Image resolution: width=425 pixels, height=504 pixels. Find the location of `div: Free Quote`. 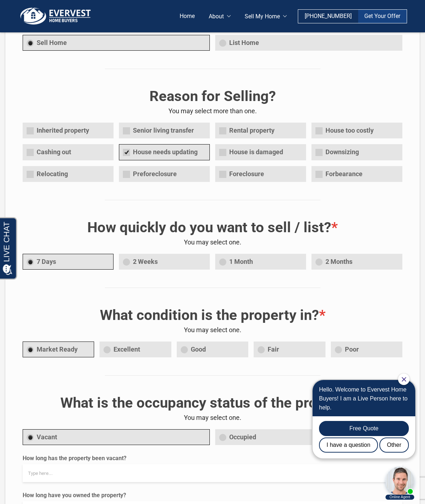

div: Free Quote is located at coordinates (61, 56).